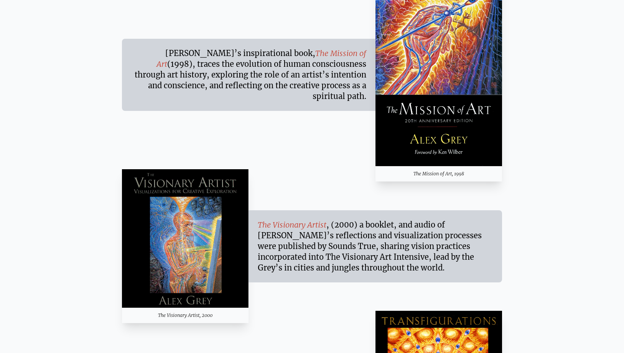 This screenshot has height=353, width=624. Describe the element at coordinates (292, 224) in the screenshot. I see `a: The Visionary Artist` at that location.